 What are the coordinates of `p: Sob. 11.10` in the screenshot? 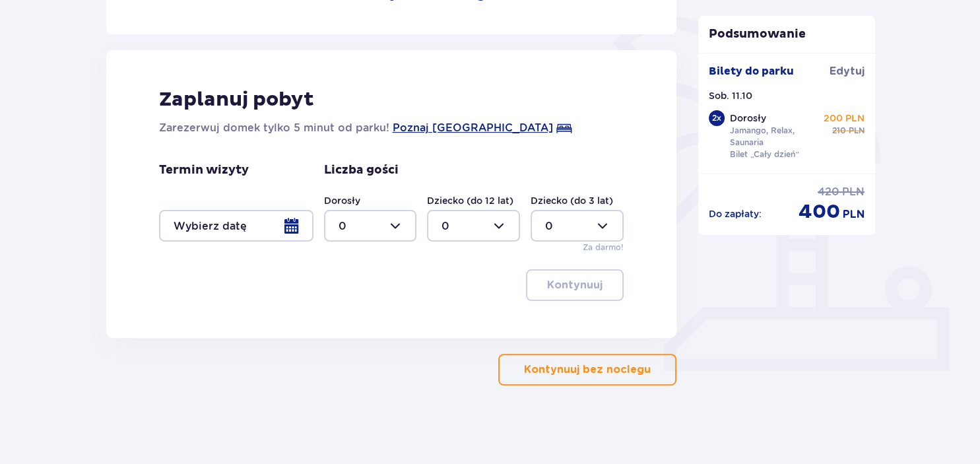 It's located at (730, 95).